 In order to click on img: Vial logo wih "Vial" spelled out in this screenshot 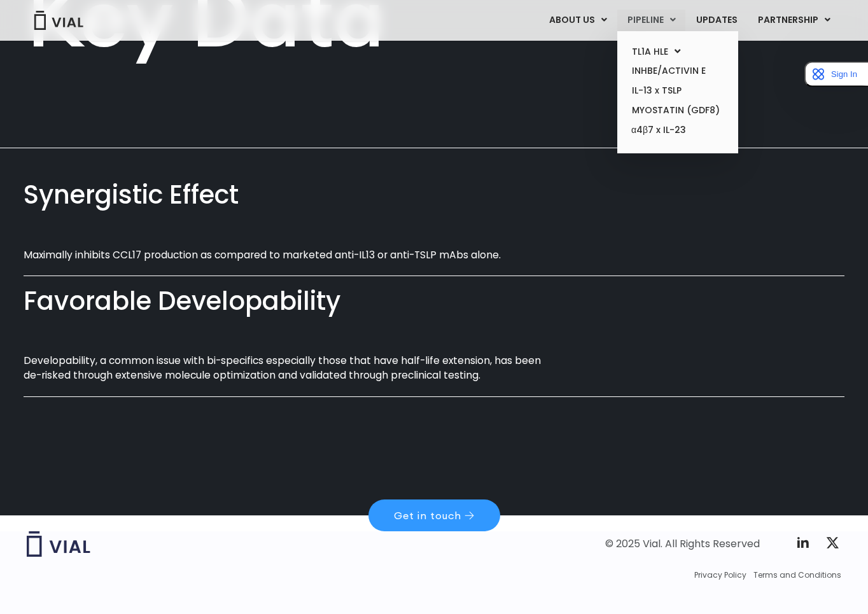, I will do `click(58, 544)`.